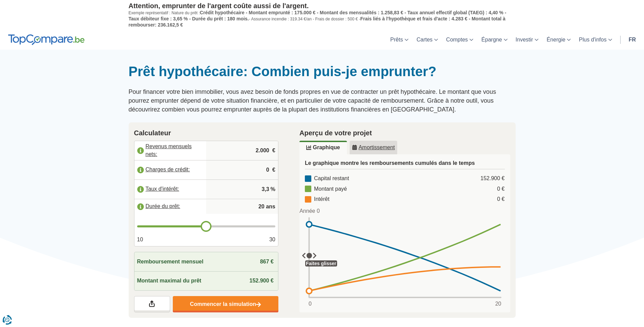 This screenshot has width=644, height=327. What do you see at coordinates (317, 199) in the screenshot?
I see `div: Intérêt` at bounding box center [317, 199].